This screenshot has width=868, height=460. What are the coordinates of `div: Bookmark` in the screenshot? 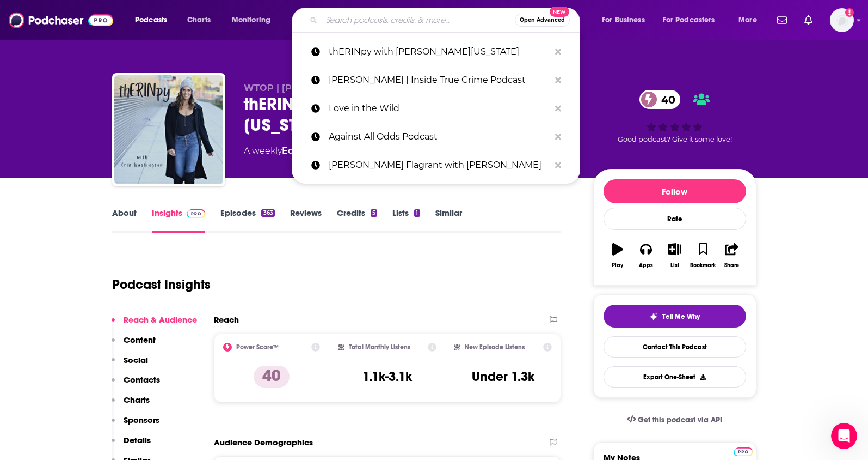 It's located at (703, 265).